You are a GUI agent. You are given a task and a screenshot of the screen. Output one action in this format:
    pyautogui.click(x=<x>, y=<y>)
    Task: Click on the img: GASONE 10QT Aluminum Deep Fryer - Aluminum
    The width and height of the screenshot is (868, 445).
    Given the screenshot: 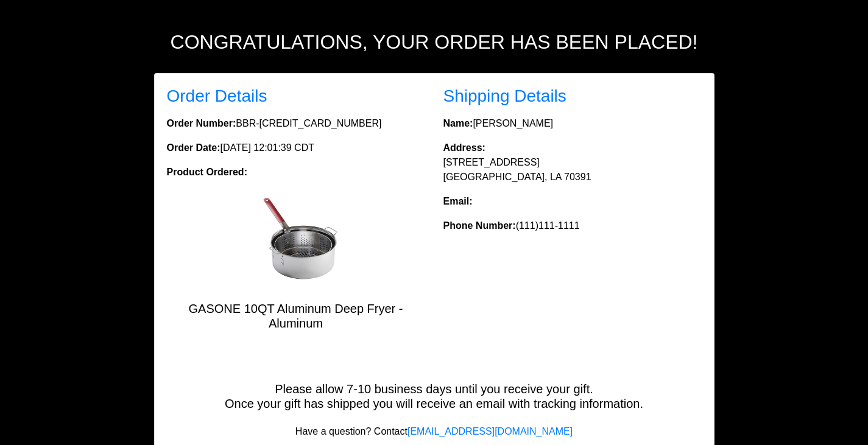 What is the action you would take?
    pyautogui.click(x=296, y=243)
    